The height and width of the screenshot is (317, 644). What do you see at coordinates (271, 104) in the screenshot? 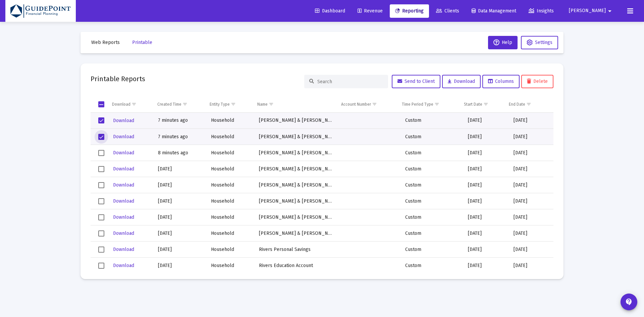
I see `span: Show filter options for column 'Name'` at bounding box center [271, 104].